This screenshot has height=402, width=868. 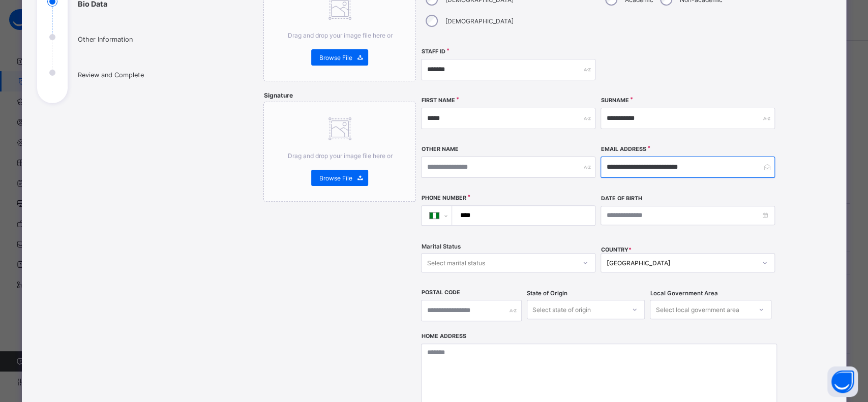 What do you see at coordinates (697, 310) in the screenshot?
I see `div: Select local government area` at bounding box center [697, 310].